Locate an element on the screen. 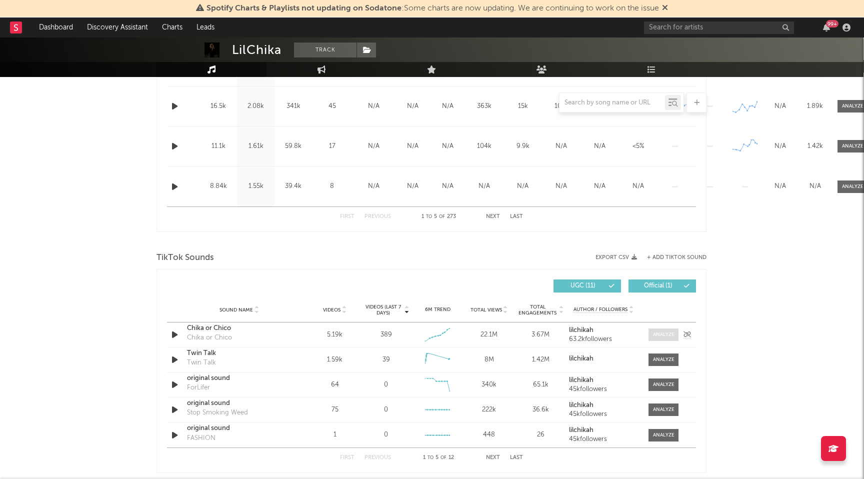 Image resolution: width=864 pixels, height=479 pixels. button: Last is located at coordinates (516, 457).